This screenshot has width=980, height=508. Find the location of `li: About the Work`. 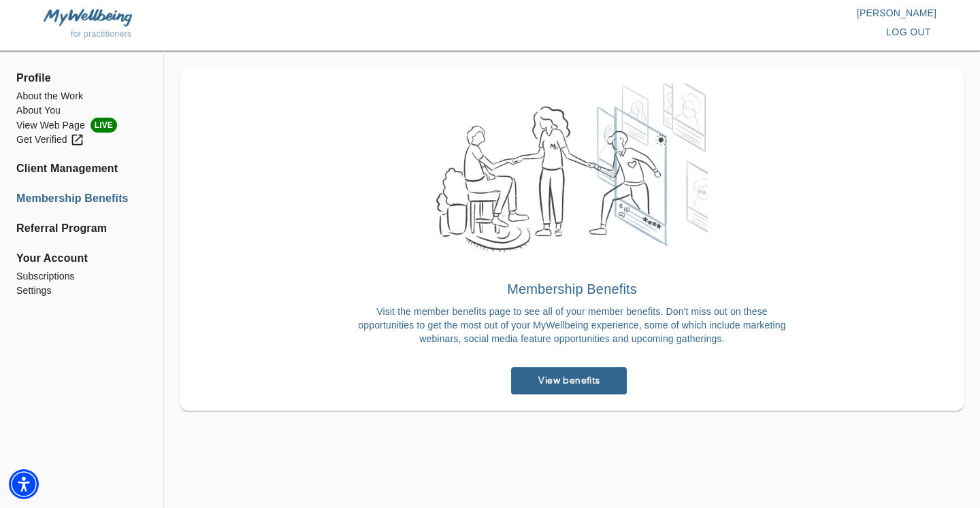

li: About the Work is located at coordinates (82, 96).